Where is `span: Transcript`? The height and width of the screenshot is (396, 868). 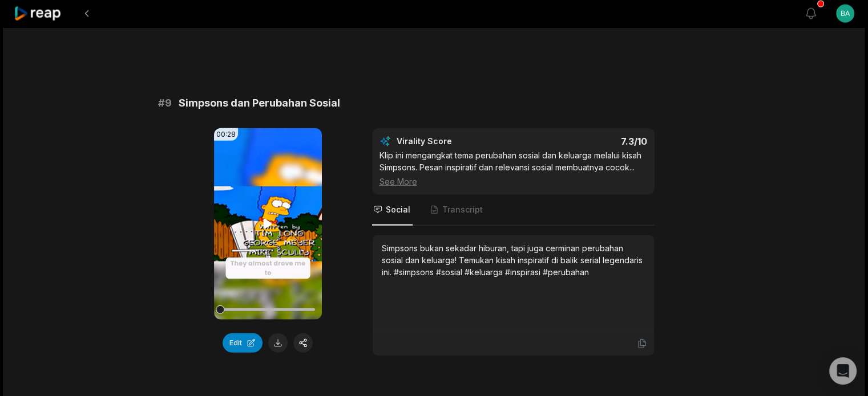 span: Transcript is located at coordinates (462, 210).